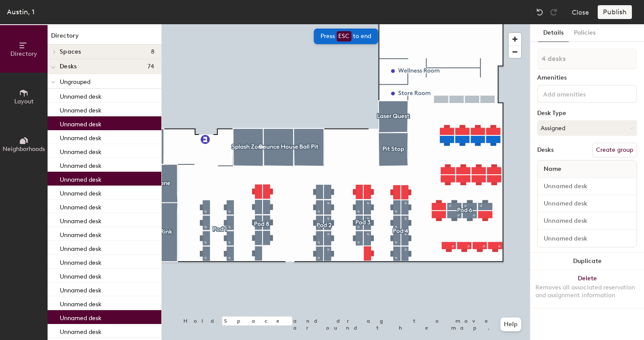 The image size is (644, 340). Describe the element at coordinates (587, 78) in the screenshot. I see `div: Amenities` at that location.